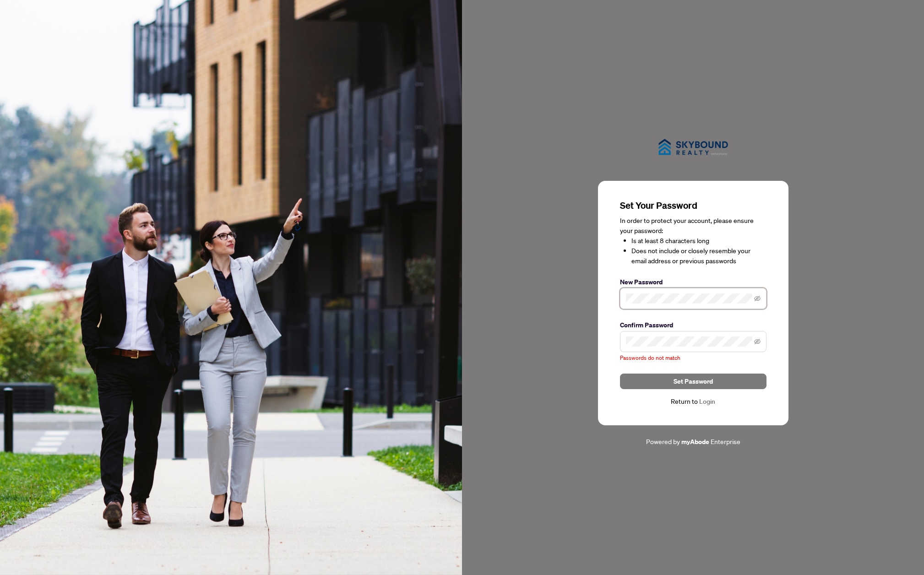  Describe the element at coordinates (693, 282) in the screenshot. I see `label: New Password` at that location.